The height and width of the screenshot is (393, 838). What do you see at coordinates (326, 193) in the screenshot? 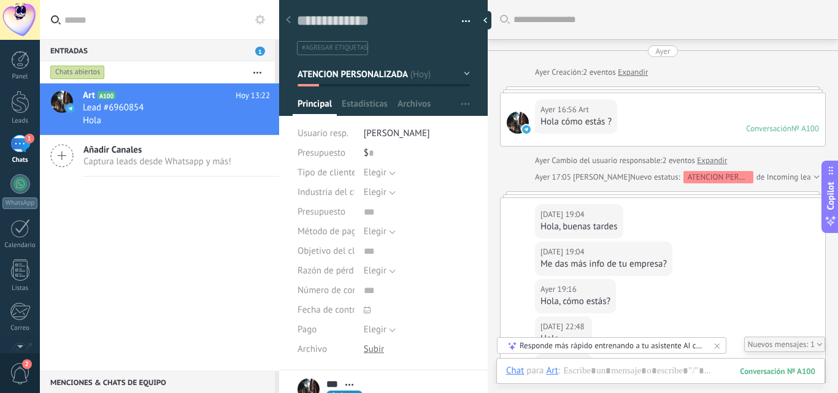
I see `div: Industria del cliente` at bounding box center [326, 193].